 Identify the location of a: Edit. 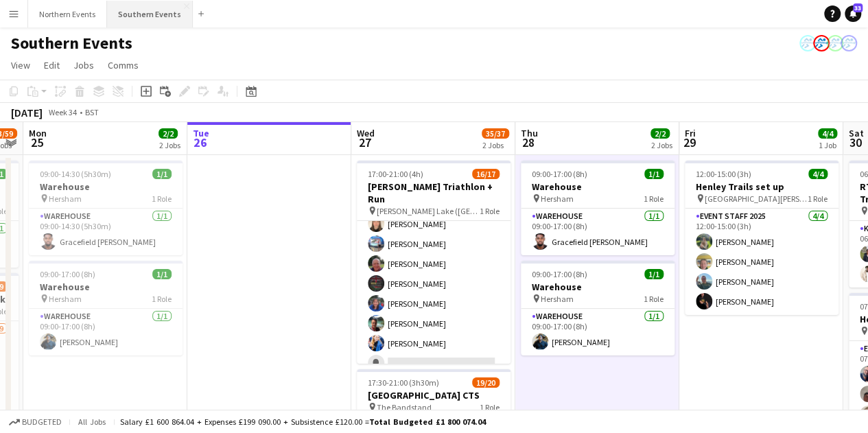
(51, 65).